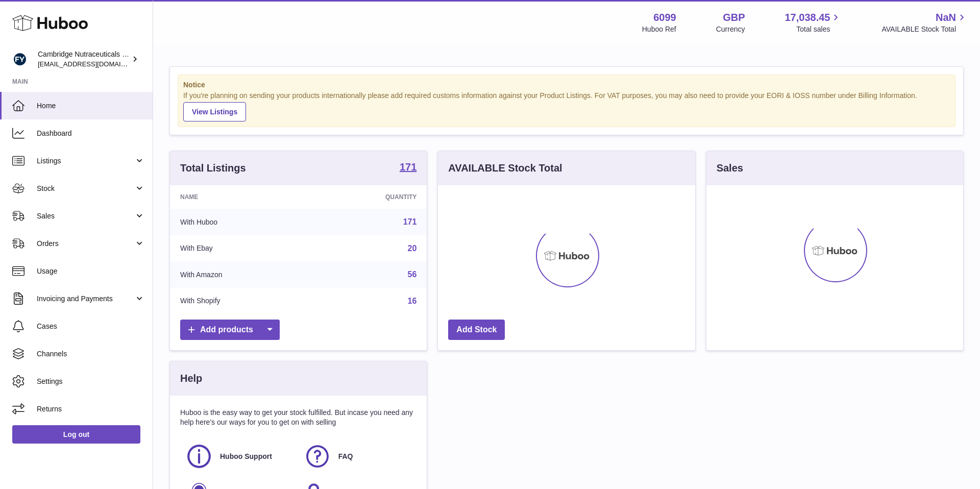 The image size is (980, 489). What do you see at coordinates (240, 222) in the screenshot?
I see `td: With Huboo` at bounding box center [240, 222].